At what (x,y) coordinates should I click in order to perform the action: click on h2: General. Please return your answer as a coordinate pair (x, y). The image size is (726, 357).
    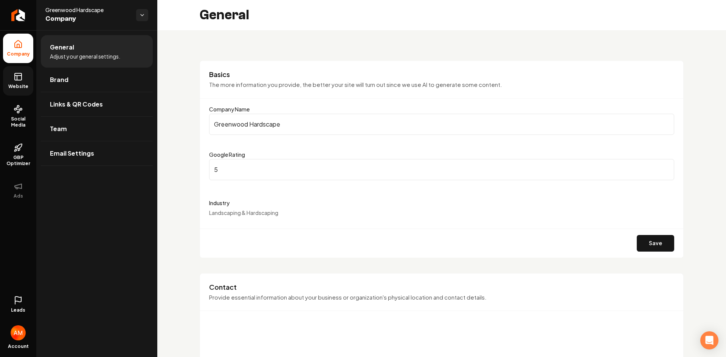
    Looking at the image, I should click on (224, 15).